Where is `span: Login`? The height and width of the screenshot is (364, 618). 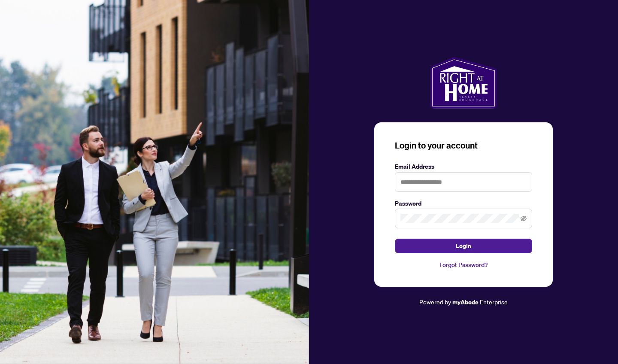 span: Login is located at coordinates (464, 246).